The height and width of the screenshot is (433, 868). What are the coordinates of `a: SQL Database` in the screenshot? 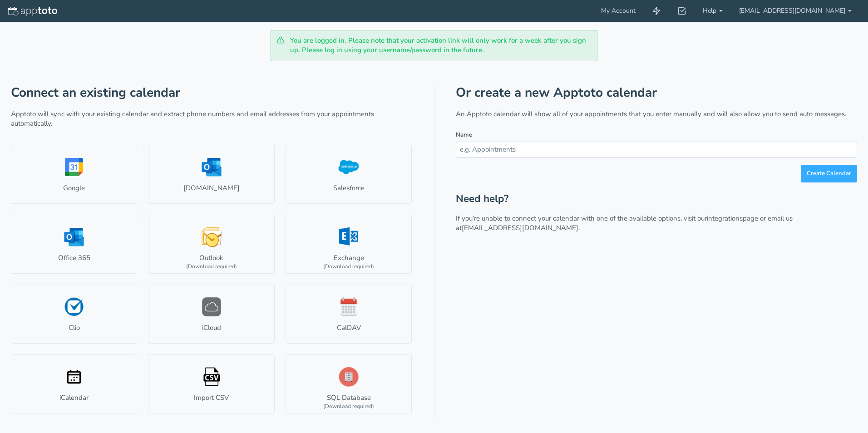 It's located at (349, 384).